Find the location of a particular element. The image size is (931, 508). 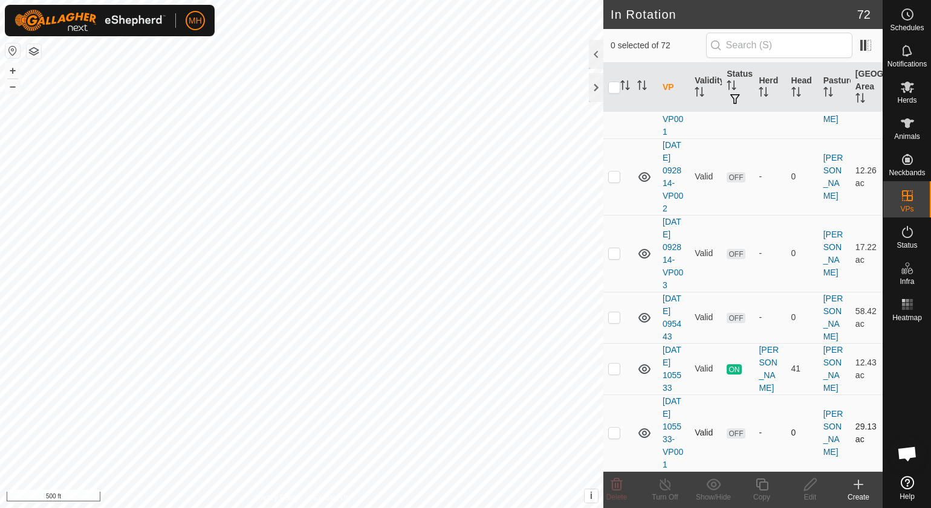

th: Validity is located at coordinates (705, 88).